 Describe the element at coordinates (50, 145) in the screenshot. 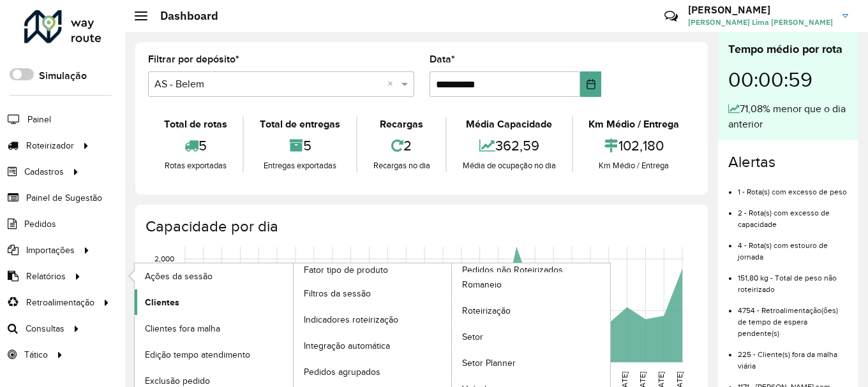

I see `span: Roteirizador` at that location.